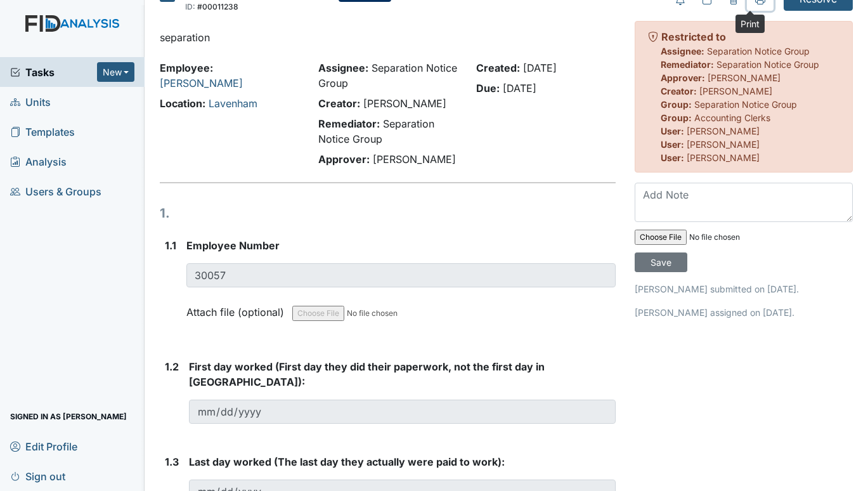  I want to click on div: Print, so click(750, 24).